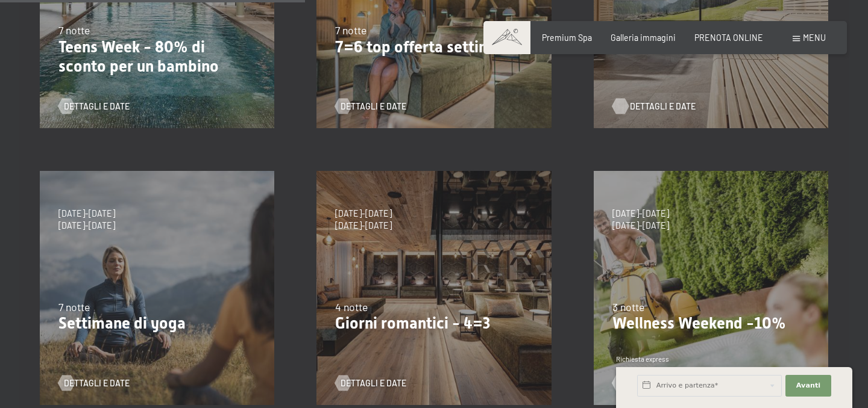  What do you see at coordinates (434, 48) in the screenshot?
I see `p: 7=6 top offerta settimanale` at bounding box center [434, 48].